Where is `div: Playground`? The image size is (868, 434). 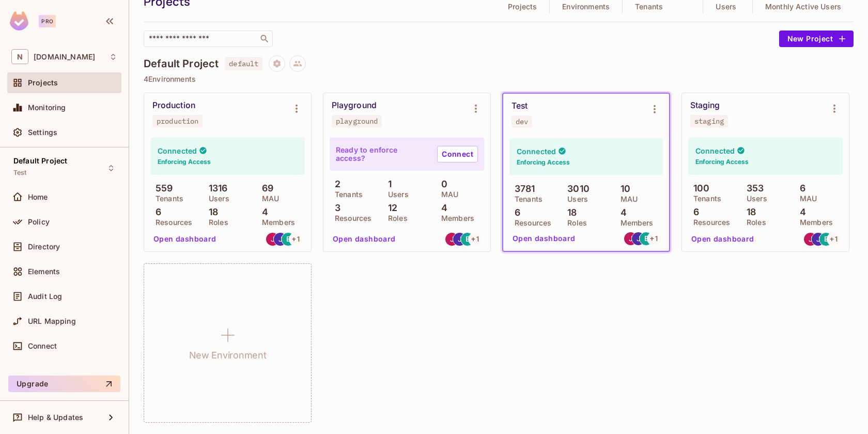 div: Playground is located at coordinates (354, 106).